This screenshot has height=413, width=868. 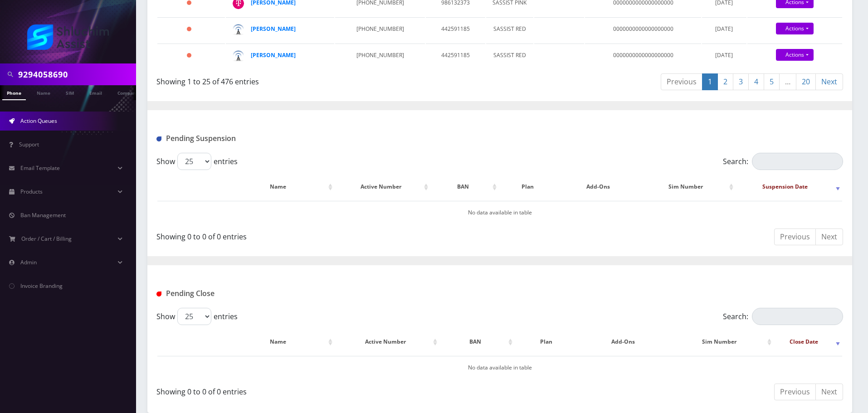 I want to click on a: Company, so click(x=128, y=92).